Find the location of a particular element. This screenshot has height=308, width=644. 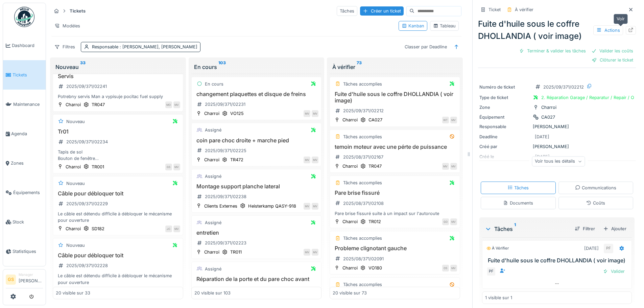

a: Agenda is located at coordinates (24, 133).